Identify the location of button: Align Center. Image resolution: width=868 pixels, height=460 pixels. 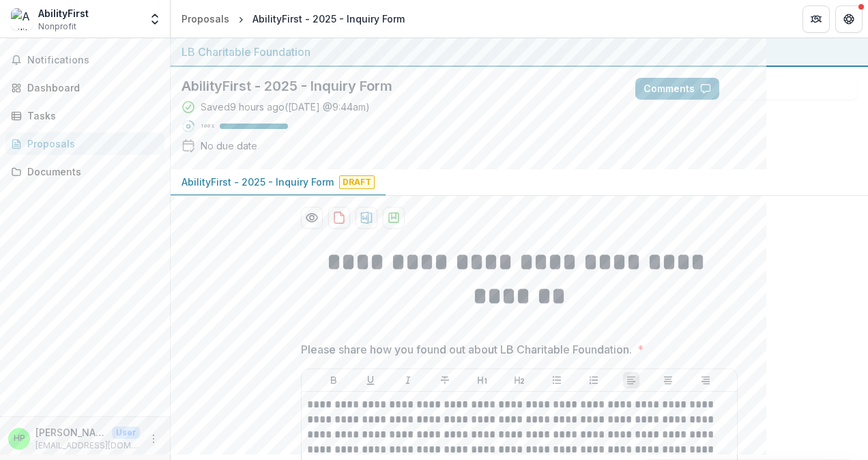
(668, 381).